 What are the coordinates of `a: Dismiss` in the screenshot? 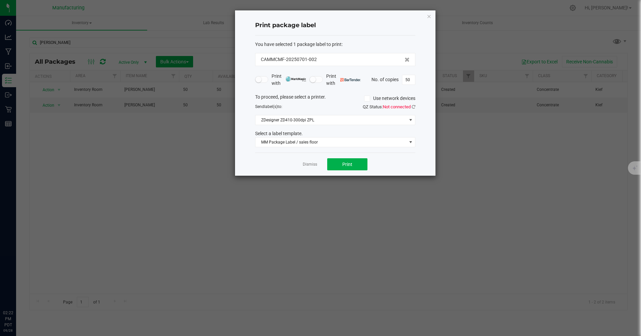 It's located at (310, 164).